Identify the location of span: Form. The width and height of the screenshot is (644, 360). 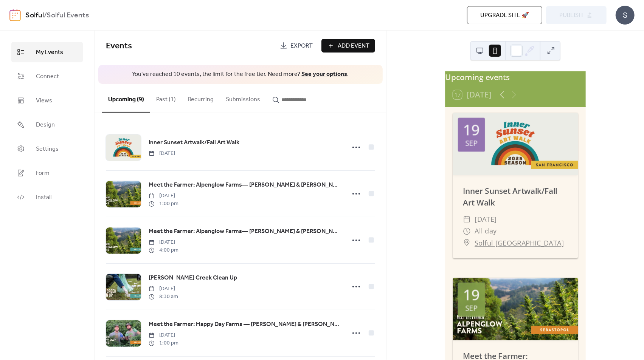
(43, 173).